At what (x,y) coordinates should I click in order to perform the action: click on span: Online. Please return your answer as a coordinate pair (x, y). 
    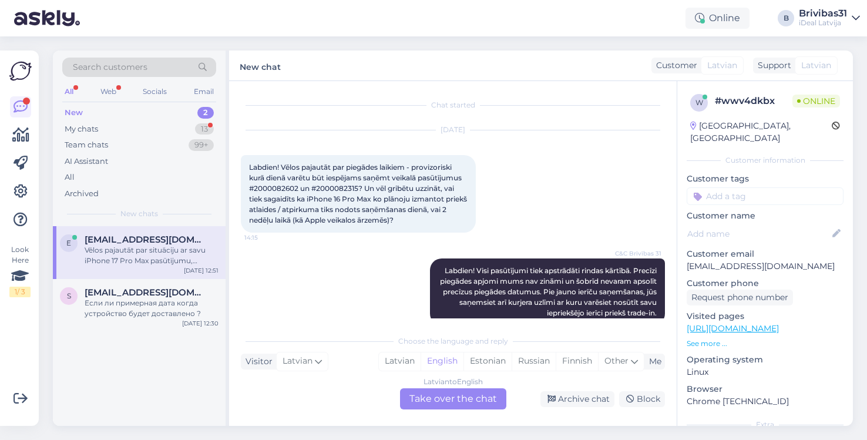
    Looking at the image, I should click on (816, 101).